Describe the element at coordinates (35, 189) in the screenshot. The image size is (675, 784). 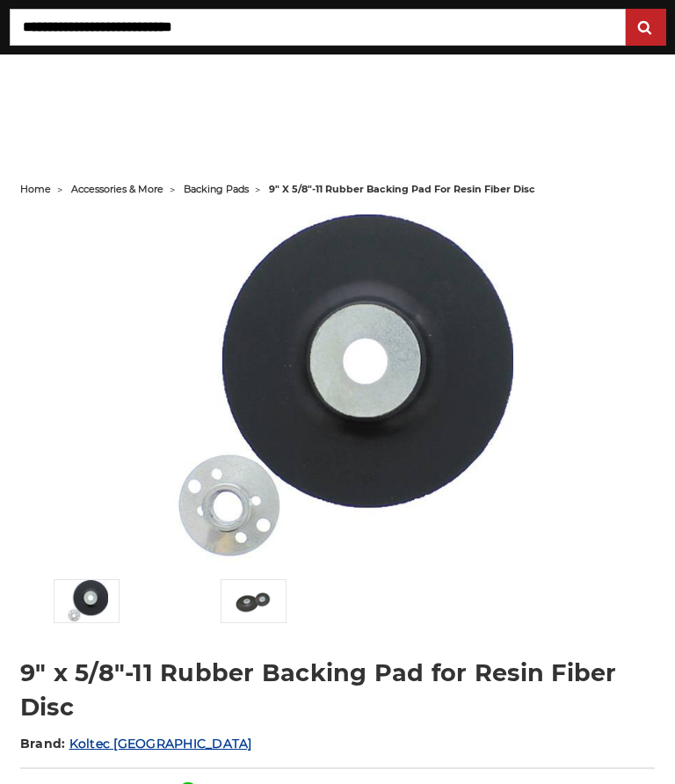
I see `a: home` at that location.